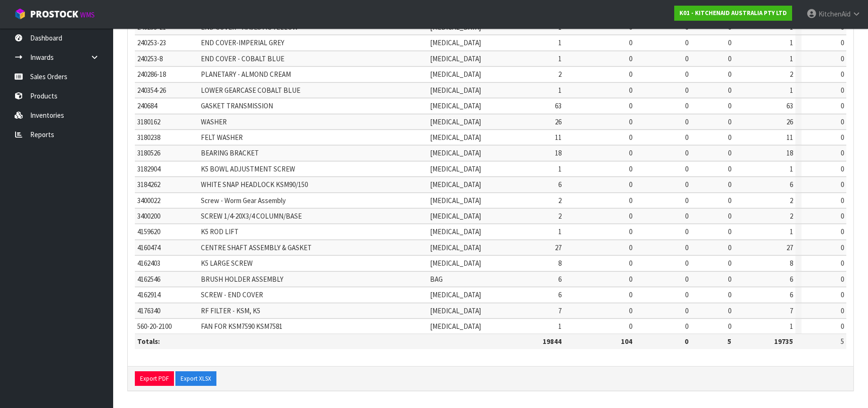 This screenshot has width=868, height=408. I want to click on span: K5 BOWL ADJUSTMENT SCREW, so click(248, 169).